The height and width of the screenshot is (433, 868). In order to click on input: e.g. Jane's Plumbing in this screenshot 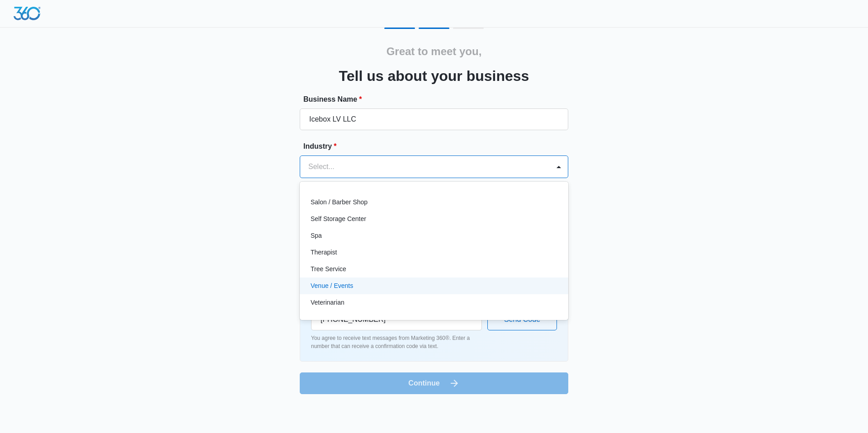, I will do `click(434, 119)`.